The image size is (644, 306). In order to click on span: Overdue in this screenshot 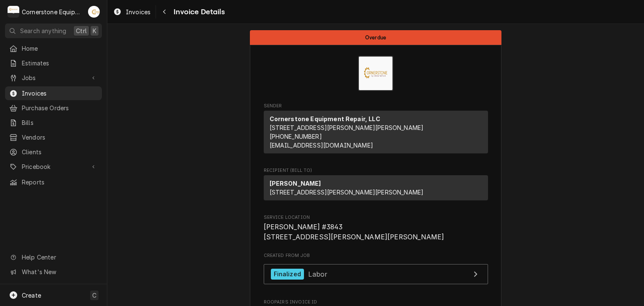, I will do `click(376, 38)`.